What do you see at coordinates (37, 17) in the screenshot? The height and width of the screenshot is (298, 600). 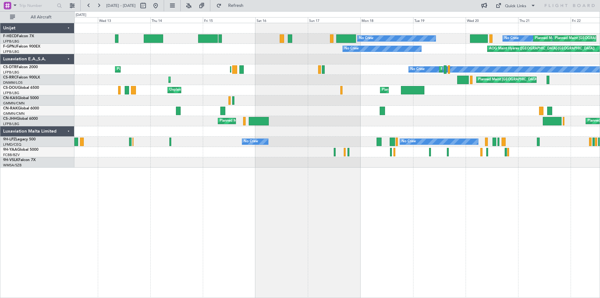 I see `button: All Aircraft` at bounding box center [37, 17].